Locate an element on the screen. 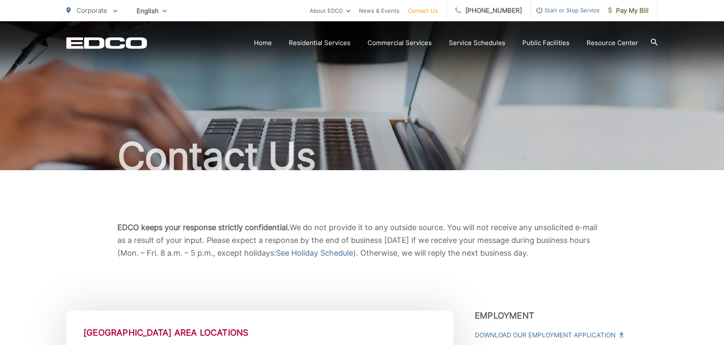 Image resolution: width=724 pixels, height=345 pixels. b: EDCO keeps your response strictly confidential. is located at coordinates (203, 227).